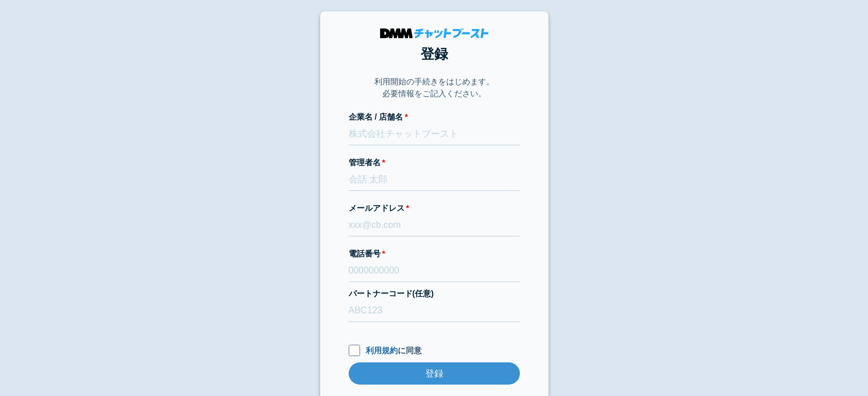 The height and width of the screenshot is (396, 868). Describe the element at coordinates (434, 208) in the screenshot. I see `label: メールアドレス` at that location.